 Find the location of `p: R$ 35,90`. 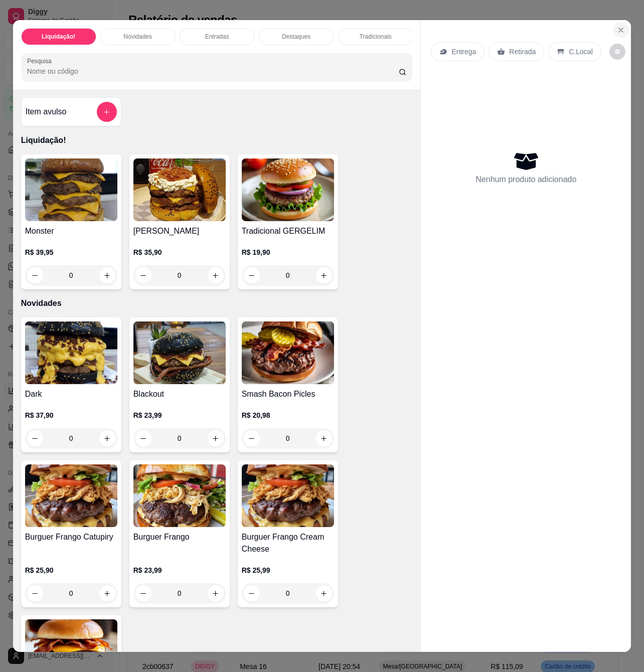

p: R$ 35,90 is located at coordinates (179, 252).